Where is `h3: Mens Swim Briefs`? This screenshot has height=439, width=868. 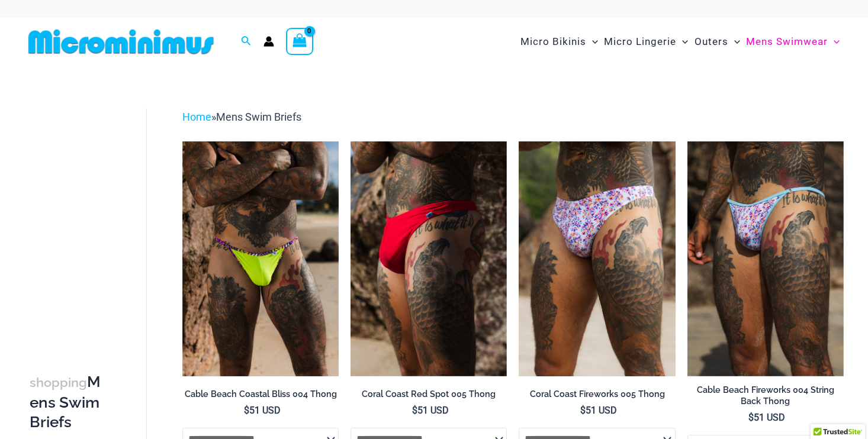
h3: Mens Swim Briefs is located at coordinates (67, 402).